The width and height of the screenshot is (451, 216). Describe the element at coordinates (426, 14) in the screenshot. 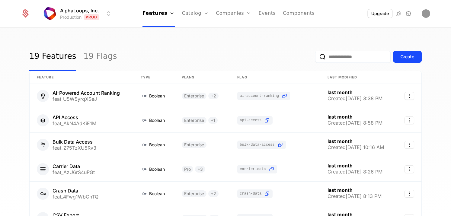

I see `img: Matt Fleming` at that location.